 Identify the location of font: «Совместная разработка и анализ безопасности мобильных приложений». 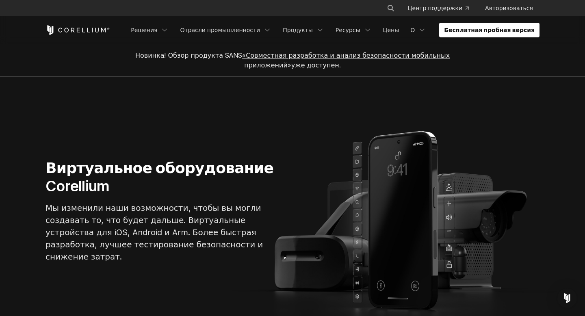
(346, 60).